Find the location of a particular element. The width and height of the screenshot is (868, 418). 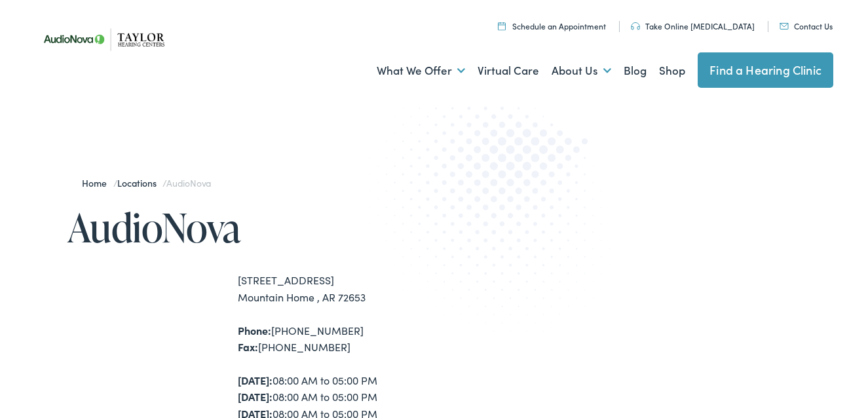

a: Virtual Care is located at coordinates (508, 71).